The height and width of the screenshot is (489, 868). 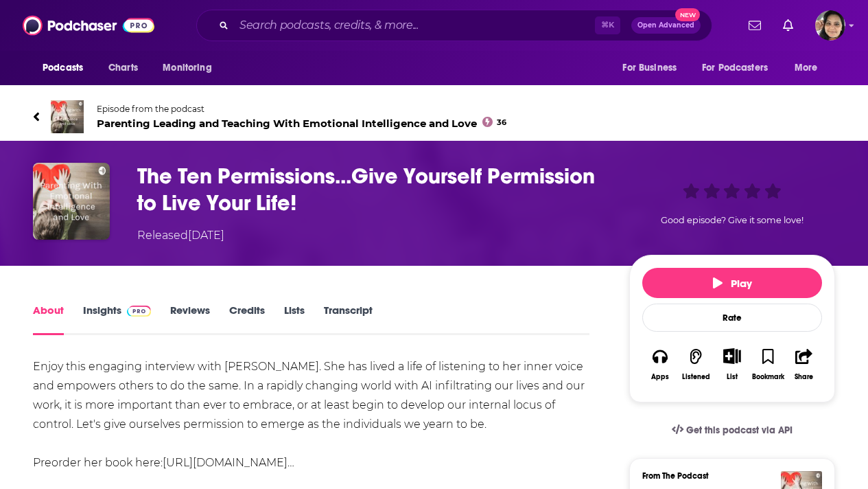 What do you see at coordinates (732, 430) in the screenshot?
I see `a: Get this podcast via API` at bounding box center [732, 430].